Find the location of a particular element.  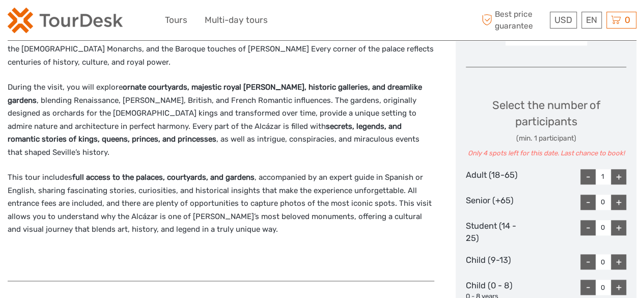

p: This tour includes , accompanied by an expert guide in Spanish or English, sharing fascinating st... is located at coordinates (221, 204).